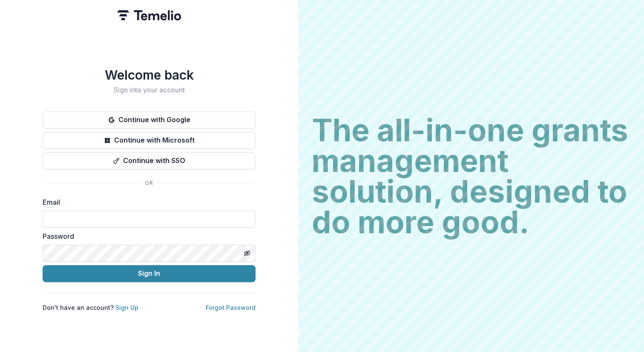 The image size is (644, 352). I want to click on button: Toggle password visibility, so click(247, 254).